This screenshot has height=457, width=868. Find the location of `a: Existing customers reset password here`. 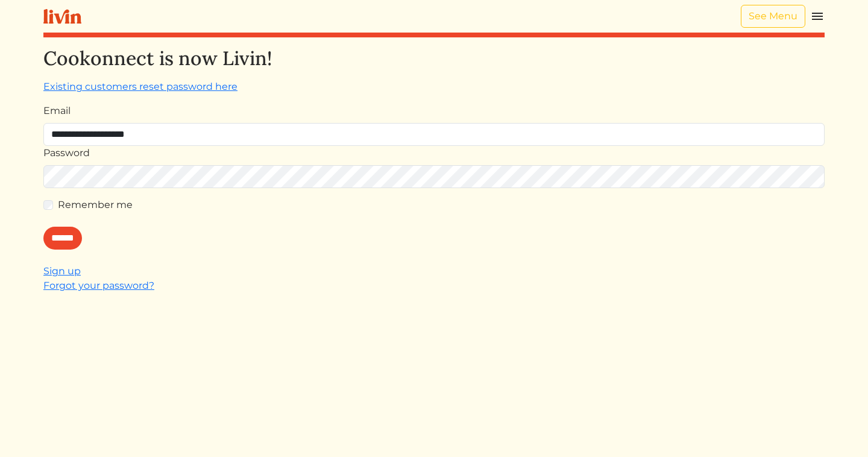

a: Existing customers reset password here is located at coordinates (140, 86).